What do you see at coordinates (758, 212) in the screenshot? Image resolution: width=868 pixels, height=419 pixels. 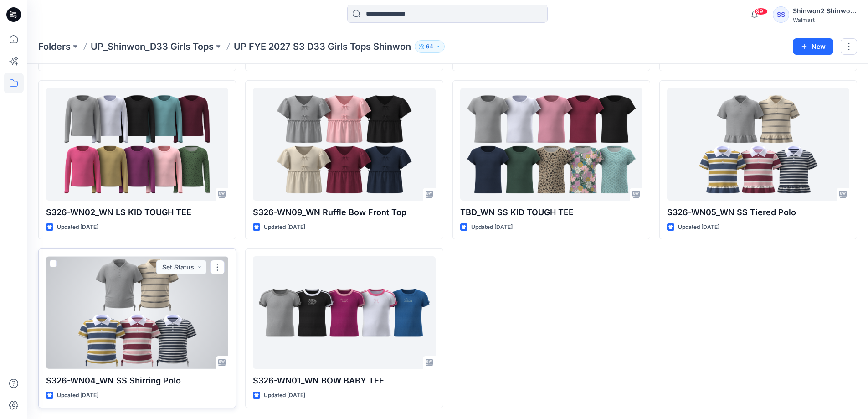 I see `p: S326-WN05_WN SS Tiered Polo` at bounding box center [758, 212].